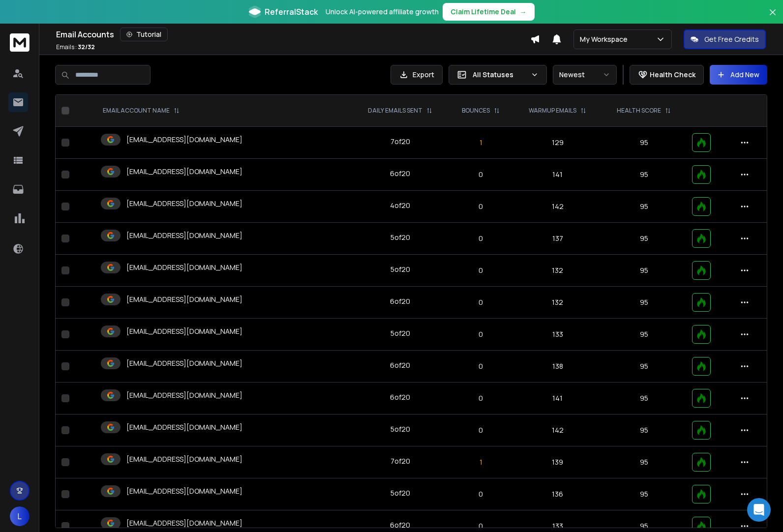 This screenshot has height=532, width=783. Describe the element at coordinates (738, 75) in the screenshot. I see `button: Add New` at that location.